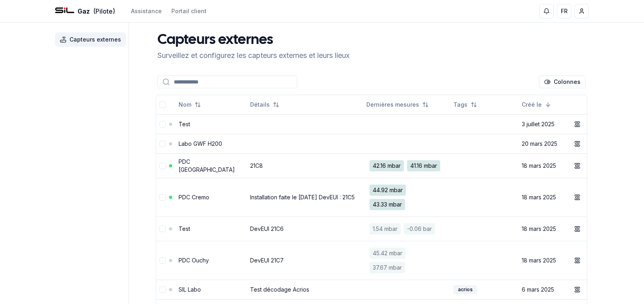 The width and height of the screenshot is (644, 304). I want to click on a: DevEUI 21C7, so click(267, 260).